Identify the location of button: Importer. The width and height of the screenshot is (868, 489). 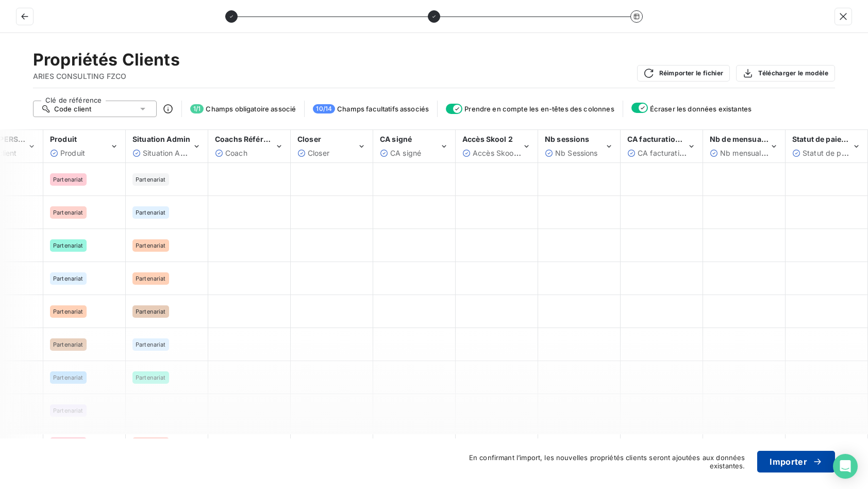
(796, 462).